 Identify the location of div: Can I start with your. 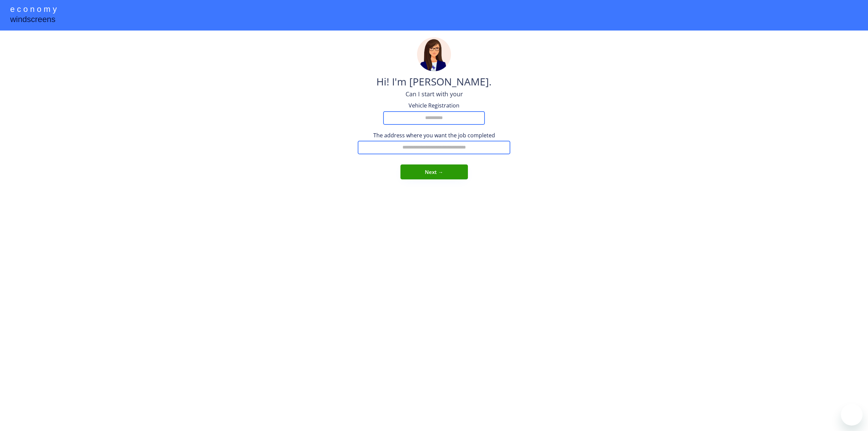
(434, 94).